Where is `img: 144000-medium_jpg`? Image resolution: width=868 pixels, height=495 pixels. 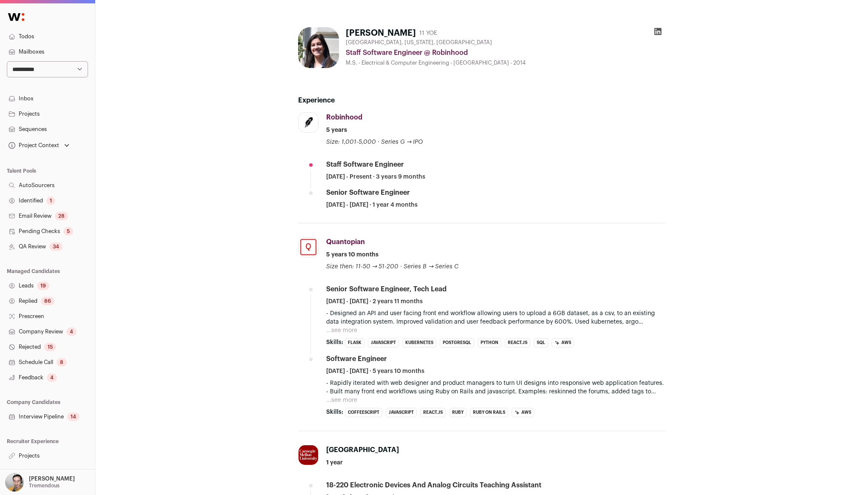 img: 144000-medium_jpg is located at coordinates (14, 483).